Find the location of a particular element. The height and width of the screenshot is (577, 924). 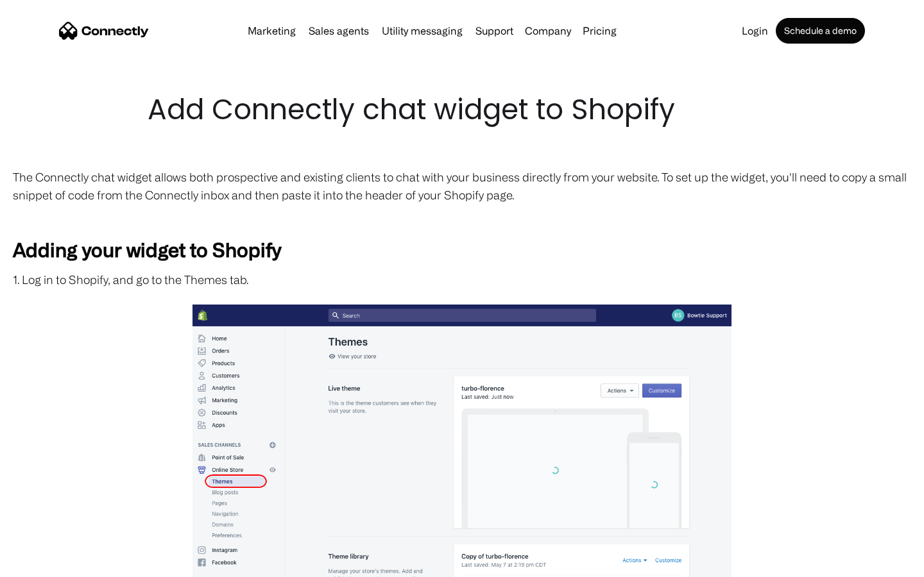

ul: Language list is located at coordinates (52, 564).